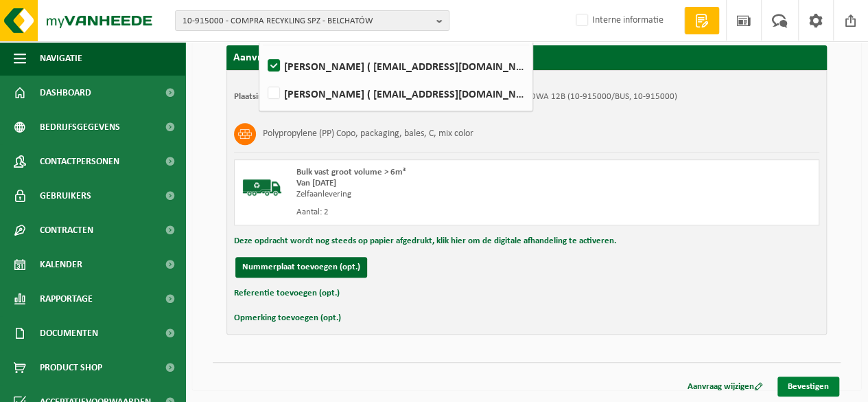 Image resolution: width=868 pixels, height=402 pixels. Describe the element at coordinates (69, 333) in the screenshot. I see `span: Documenten` at that location.